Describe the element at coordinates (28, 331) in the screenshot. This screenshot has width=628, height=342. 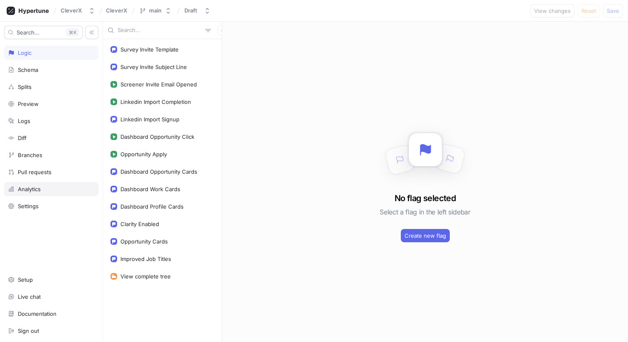
I see `div: Sign out` at that location.